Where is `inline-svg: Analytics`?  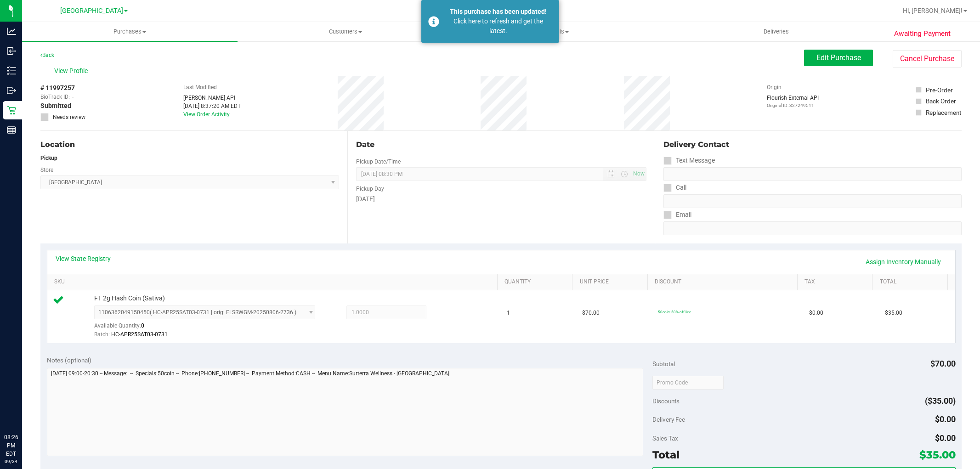 inline-svg: Analytics is located at coordinates (11, 32).